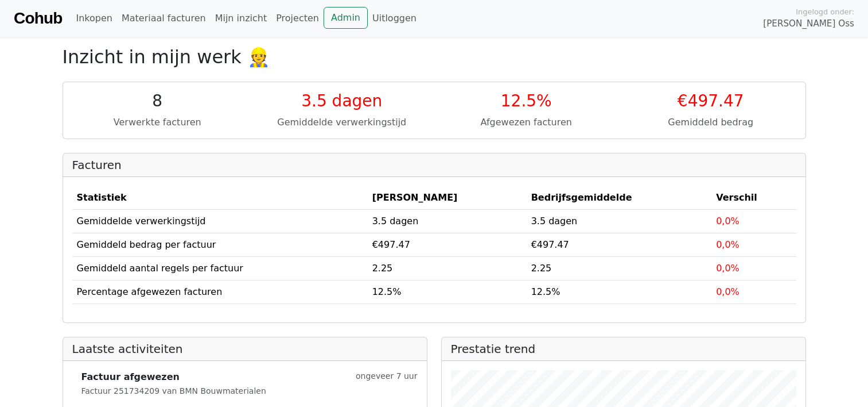  I want to click on div: Verwerkte facturen, so click(158, 122).